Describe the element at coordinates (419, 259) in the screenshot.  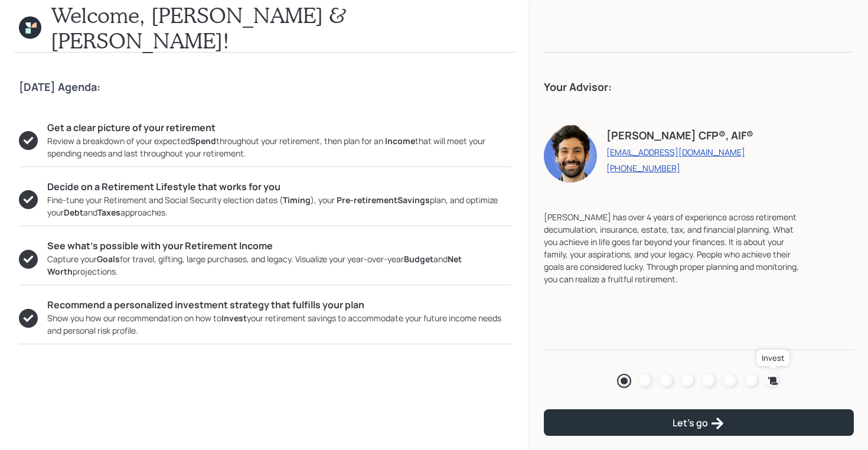
I see `b: Budget` at that location.